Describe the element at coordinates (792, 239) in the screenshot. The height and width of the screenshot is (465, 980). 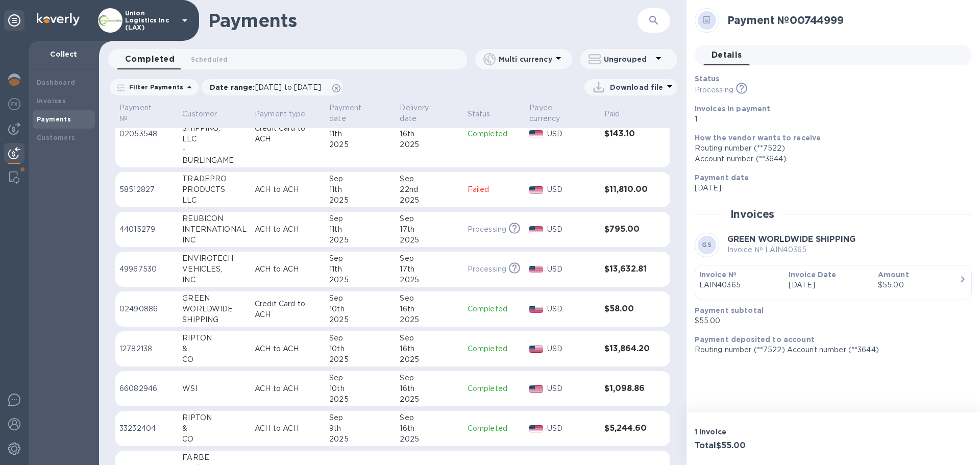
I see `b: GREEN WORLDWIDE SHIPPING` at that location.